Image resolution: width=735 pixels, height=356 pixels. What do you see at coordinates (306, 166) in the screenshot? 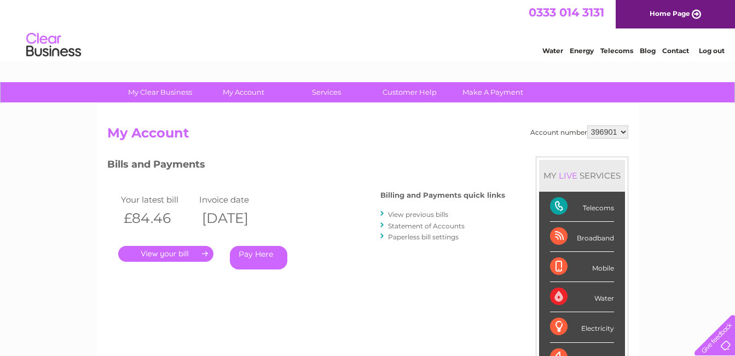
I see `h3: Bills and Payments` at bounding box center [306, 166].